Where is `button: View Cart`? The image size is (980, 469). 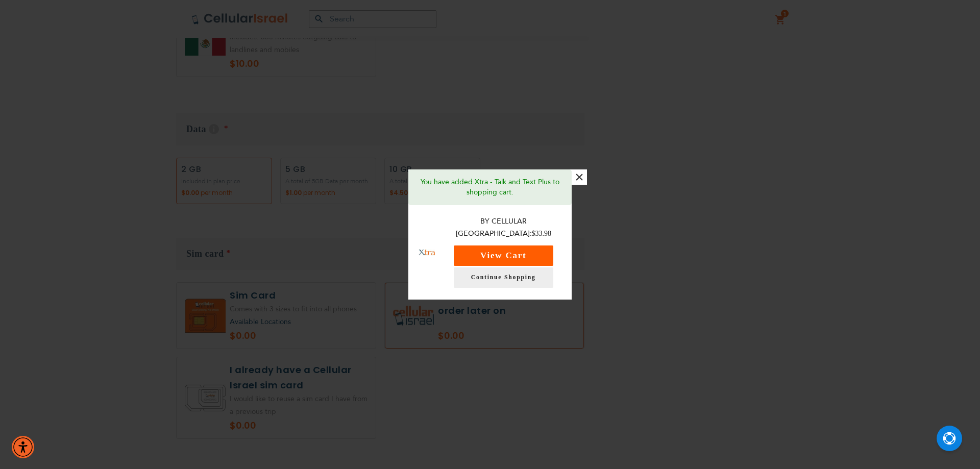
button: View Cart is located at coordinates (504, 256).